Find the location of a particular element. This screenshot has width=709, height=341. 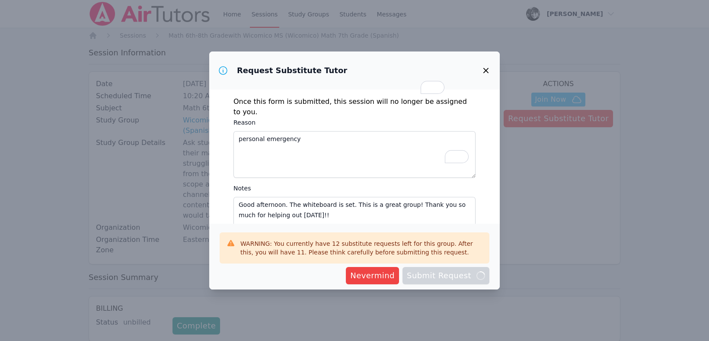

button: Nevermind is located at coordinates (372, 276).